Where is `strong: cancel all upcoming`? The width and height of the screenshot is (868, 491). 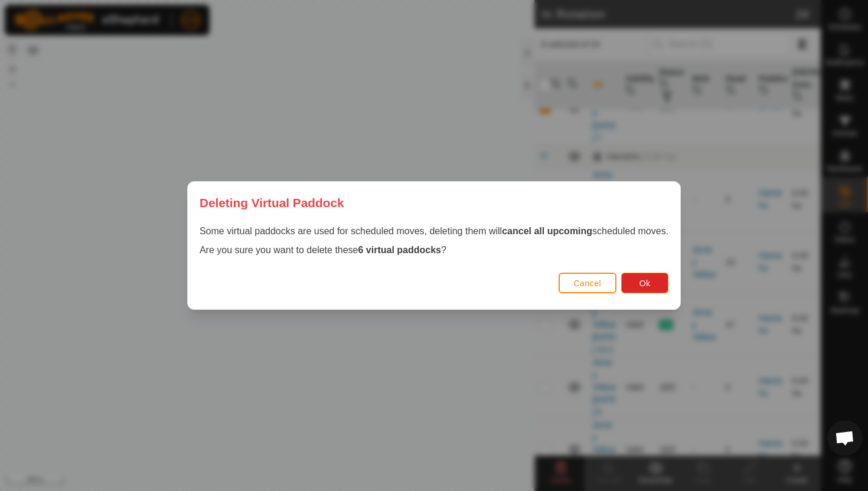 strong: cancel all upcoming is located at coordinates (547, 231).